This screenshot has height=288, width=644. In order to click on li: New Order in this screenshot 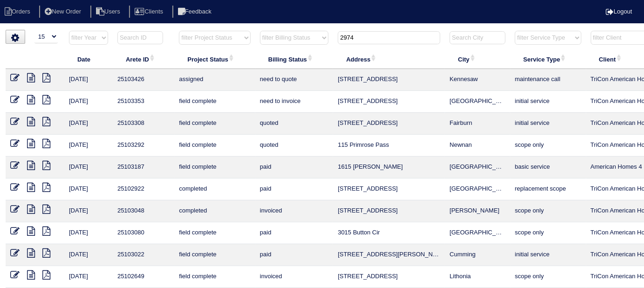, I will do `click(64, 11)`.